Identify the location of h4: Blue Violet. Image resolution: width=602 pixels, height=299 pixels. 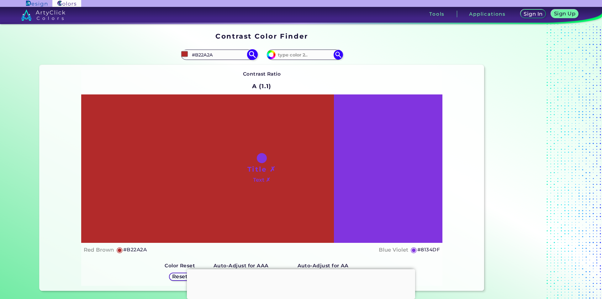
(394, 250).